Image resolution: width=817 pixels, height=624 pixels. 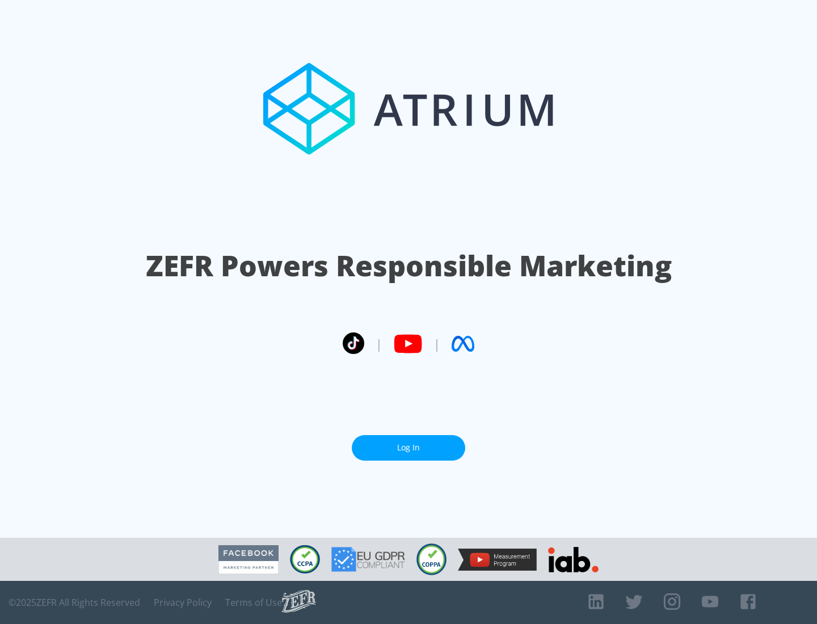 I want to click on a: Log In, so click(x=408, y=447).